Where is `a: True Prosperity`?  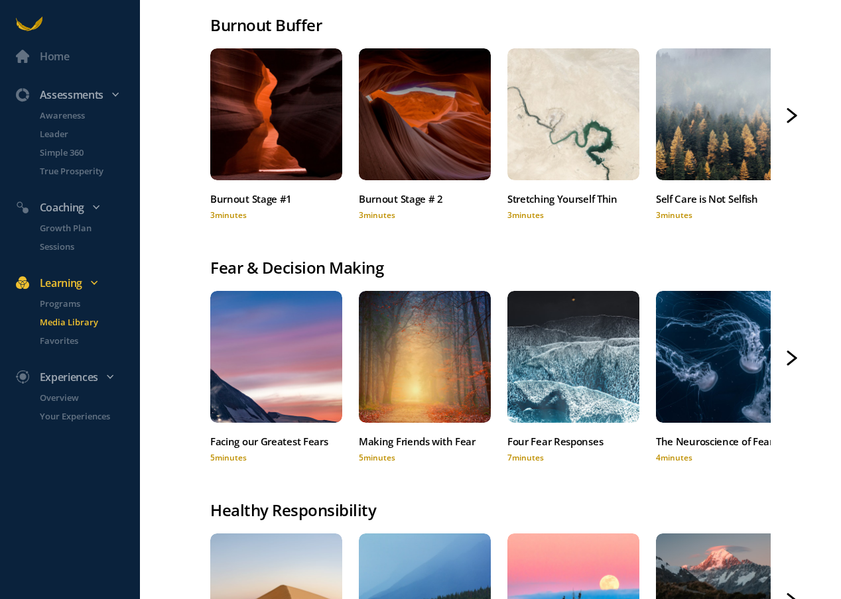 a: True Prosperity is located at coordinates (82, 171).